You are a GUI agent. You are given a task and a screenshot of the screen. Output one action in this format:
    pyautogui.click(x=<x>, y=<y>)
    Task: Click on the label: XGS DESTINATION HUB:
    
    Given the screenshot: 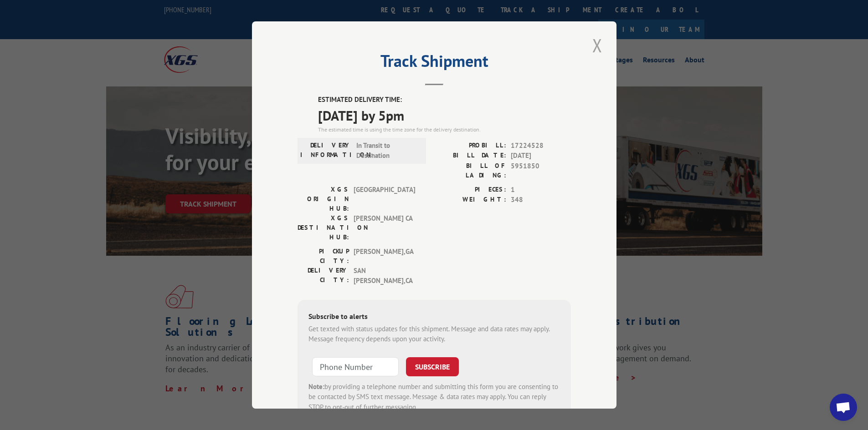 What is the action you would take?
    pyautogui.click(x=323, y=227)
    